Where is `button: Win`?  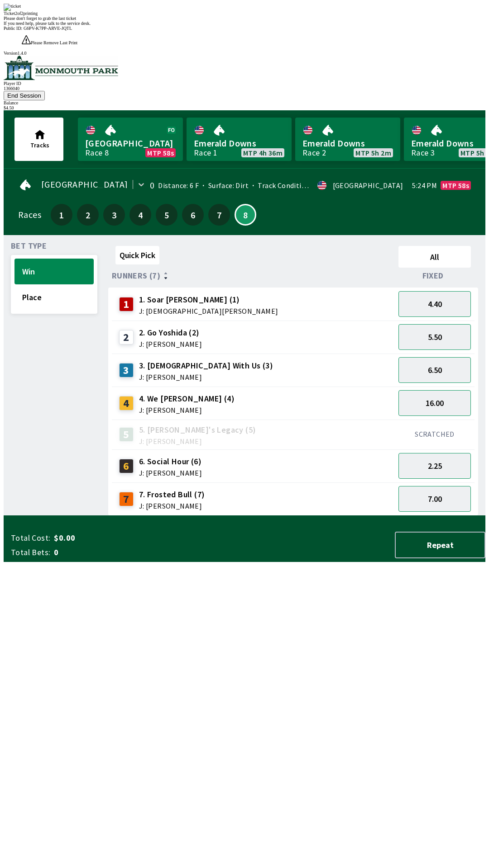
button: Win is located at coordinates (54, 271).